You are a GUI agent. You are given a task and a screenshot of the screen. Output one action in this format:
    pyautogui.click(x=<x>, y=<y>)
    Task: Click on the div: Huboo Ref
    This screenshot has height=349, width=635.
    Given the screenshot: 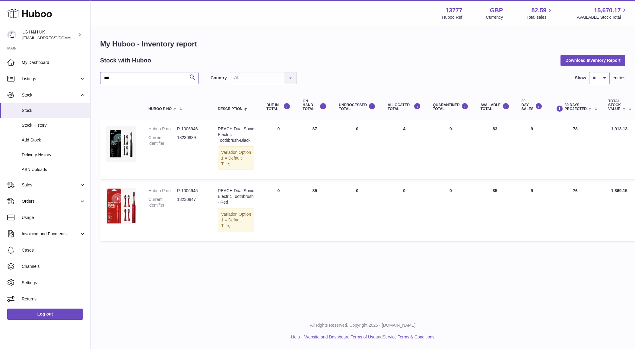 What is the action you would take?
    pyautogui.click(x=452, y=17)
    